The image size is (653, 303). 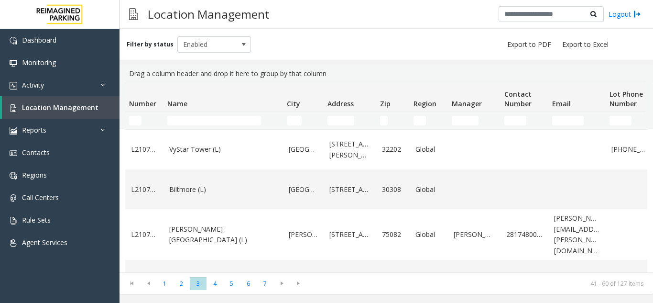 I want to click on td: Address Filter, so click(x=350, y=120).